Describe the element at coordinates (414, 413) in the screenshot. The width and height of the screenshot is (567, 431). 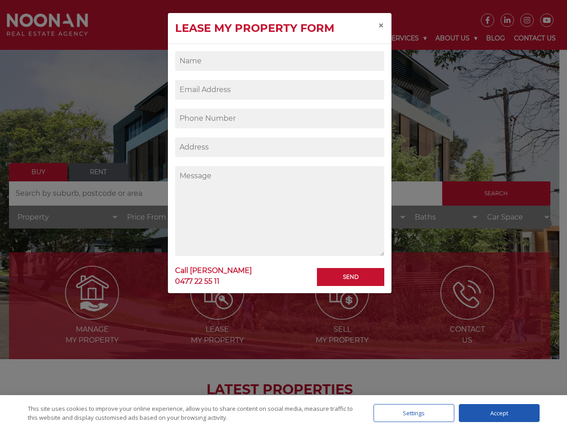
I see `div: Settings` at that location.